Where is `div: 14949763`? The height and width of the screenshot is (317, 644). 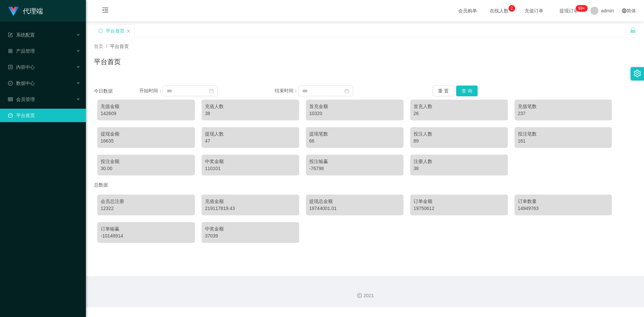 div: 14949763 is located at coordinates (563, 208).